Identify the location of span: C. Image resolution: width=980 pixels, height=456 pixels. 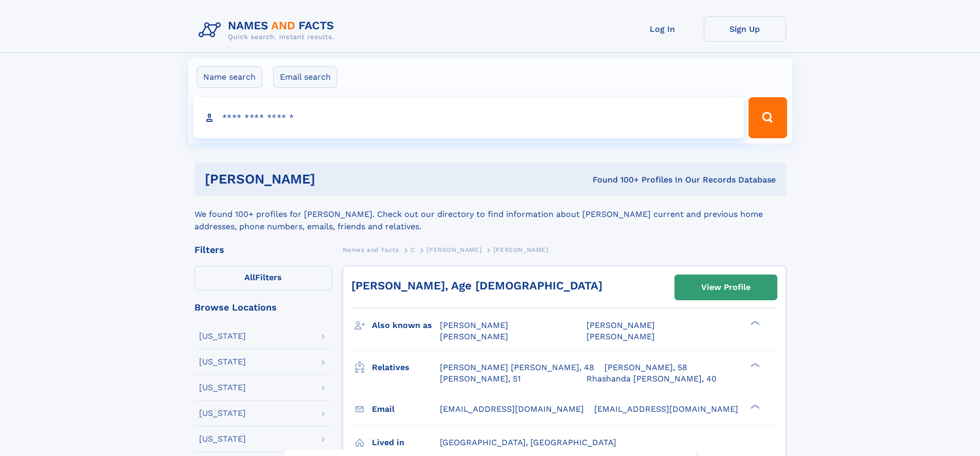
(413, 250).